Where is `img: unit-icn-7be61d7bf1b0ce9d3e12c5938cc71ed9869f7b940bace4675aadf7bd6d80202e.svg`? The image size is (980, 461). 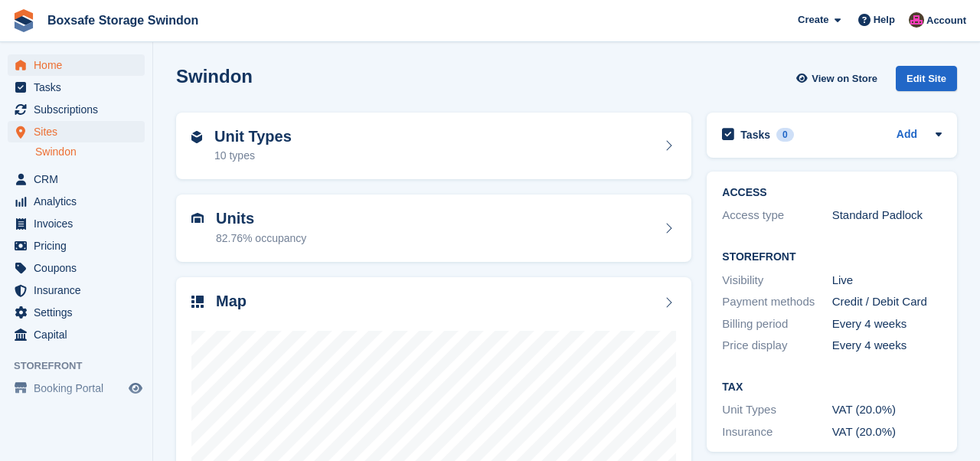
img: unit-icn-7be61d7bf1b0ce9d3e12c5938cc71ed9869f7b940bace4675aadf7bd6d80202e.svg is located at coordinates (197, 218).